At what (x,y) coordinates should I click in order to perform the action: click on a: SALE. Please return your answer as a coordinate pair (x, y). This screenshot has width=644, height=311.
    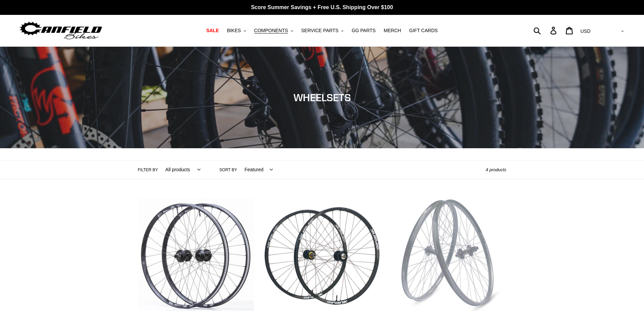
    Looking at the image, I should click on (212, 30).